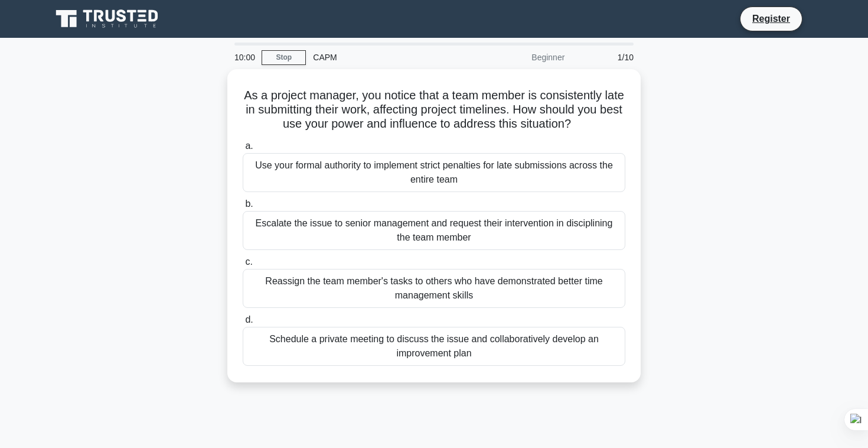 This screenshot has width=868, height=448. I want to click on span: a., so click(249, 145).